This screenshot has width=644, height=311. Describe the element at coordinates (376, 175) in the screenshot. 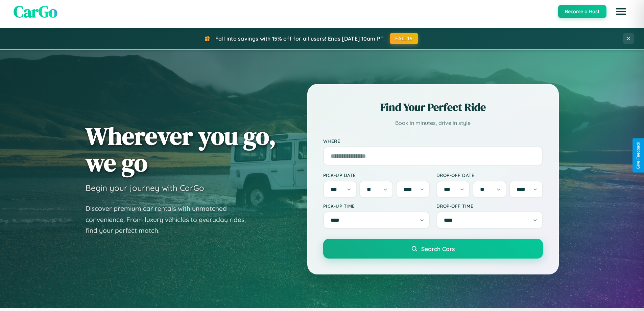

I see `label: Pick-up Date` at that location.